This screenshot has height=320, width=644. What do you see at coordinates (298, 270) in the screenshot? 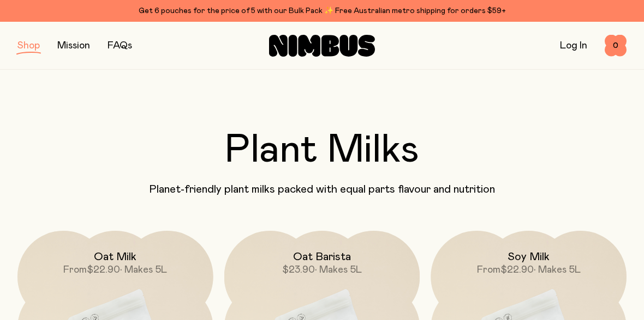
I see `span: $23.90` at bounding box center [298, 270].